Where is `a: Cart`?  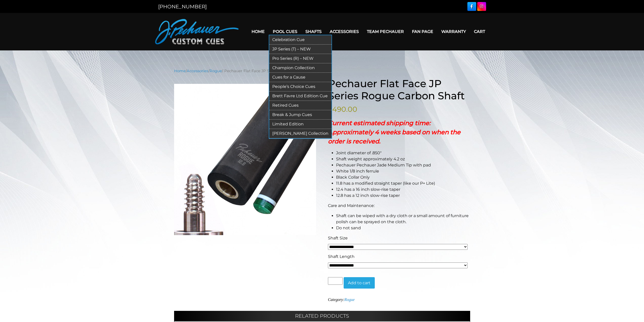
a: Cart is located at coordinates (479, 31).